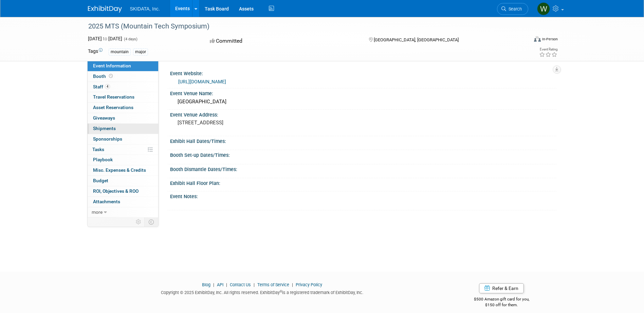 The width and height of the screenshot is (644, 313). Describe the element at coordinates (123, 87) in the screenshot. I see `a: Staff4` at that location.